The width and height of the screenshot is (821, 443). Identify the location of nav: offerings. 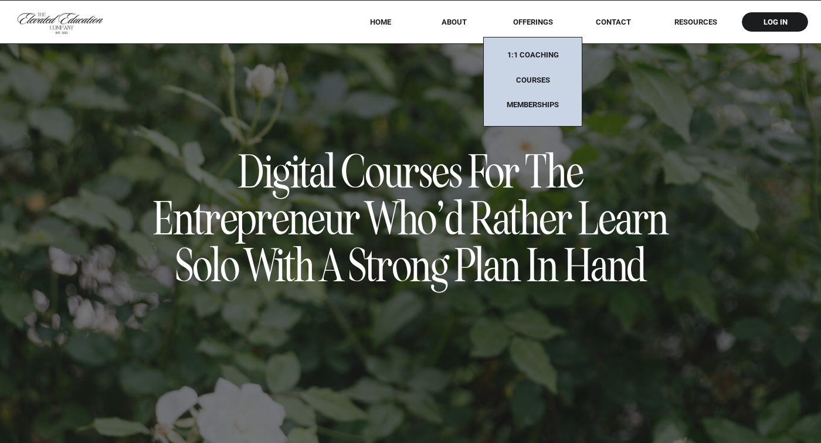
(533, 22).